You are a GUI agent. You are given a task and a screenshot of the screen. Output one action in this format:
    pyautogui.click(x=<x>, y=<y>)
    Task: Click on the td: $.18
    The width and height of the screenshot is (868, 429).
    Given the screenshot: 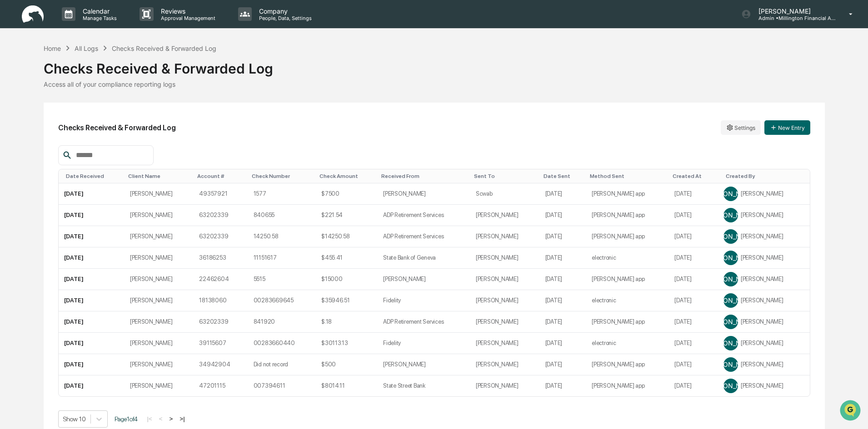 What is the action you would take?
    pyautogui.click(x=347, y=322)
    